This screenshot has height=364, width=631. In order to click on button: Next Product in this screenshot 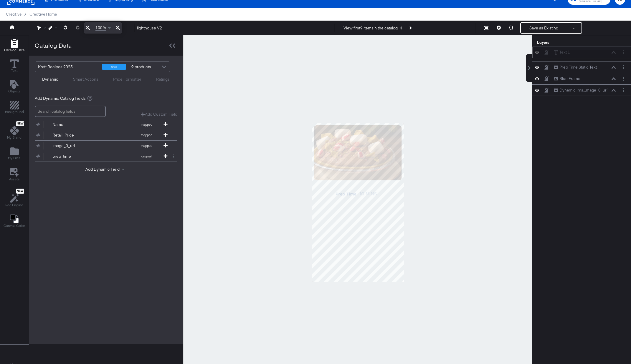, I will do `click(410, 28)`.